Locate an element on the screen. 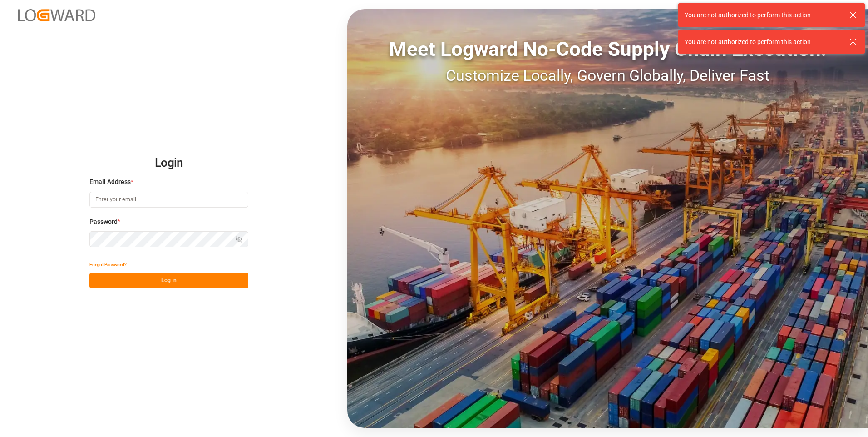  input: Enter your email is located at coordinates (169, 200).